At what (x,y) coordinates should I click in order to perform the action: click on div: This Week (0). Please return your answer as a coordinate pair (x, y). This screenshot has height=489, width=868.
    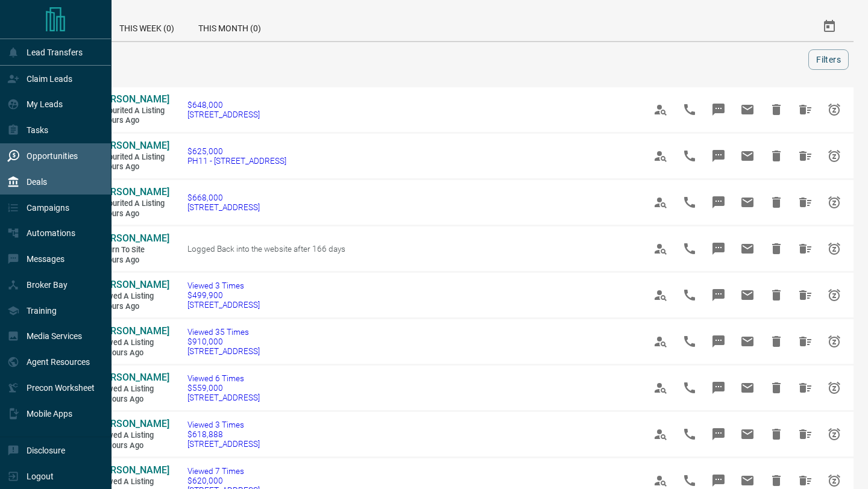
    Looking at the image, I should click on (147, 26).